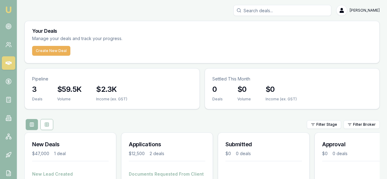 This screenshot has height=179, width=387. Describe the element at coordinates (69, 89) in the screenshot. I see `h3: $59.5K` at that location.